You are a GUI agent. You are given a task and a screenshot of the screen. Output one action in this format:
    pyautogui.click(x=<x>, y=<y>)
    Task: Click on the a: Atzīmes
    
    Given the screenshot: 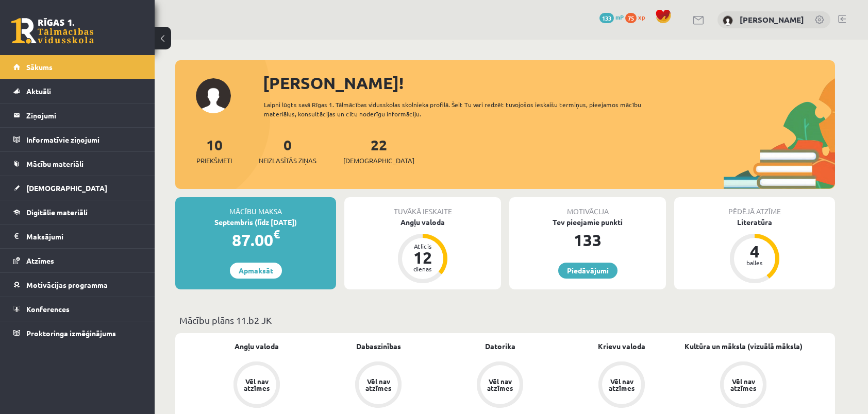 What is the action you would take?
    pyautogui.click(x=77, y=261)
    